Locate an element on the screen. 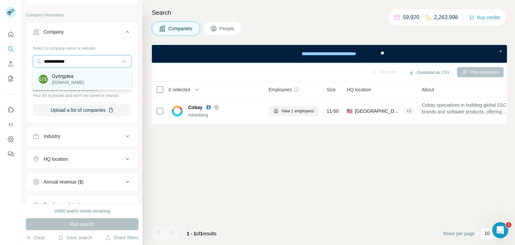 The width and height of the screenshot is (515, 245). span: Cobay is located at coordinates (195, 107).